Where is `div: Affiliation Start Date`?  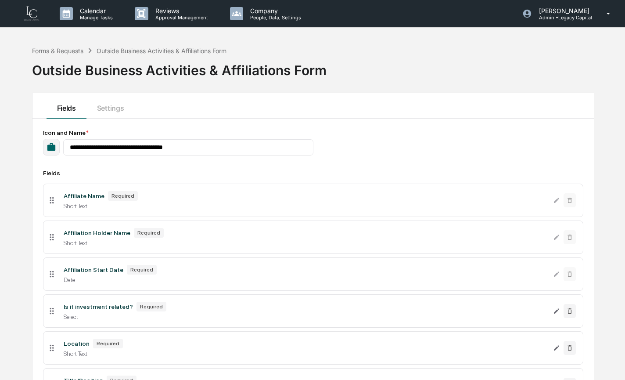
div: Affiliation Start Date is located at coordinates (93, 270).